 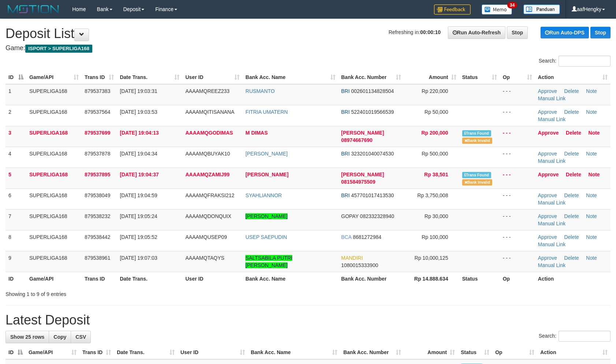 What do you see at coordinates (497, 10) in the screenshot?
I see `img: Button%20Memo.svg` at bounding box center [497, 10].